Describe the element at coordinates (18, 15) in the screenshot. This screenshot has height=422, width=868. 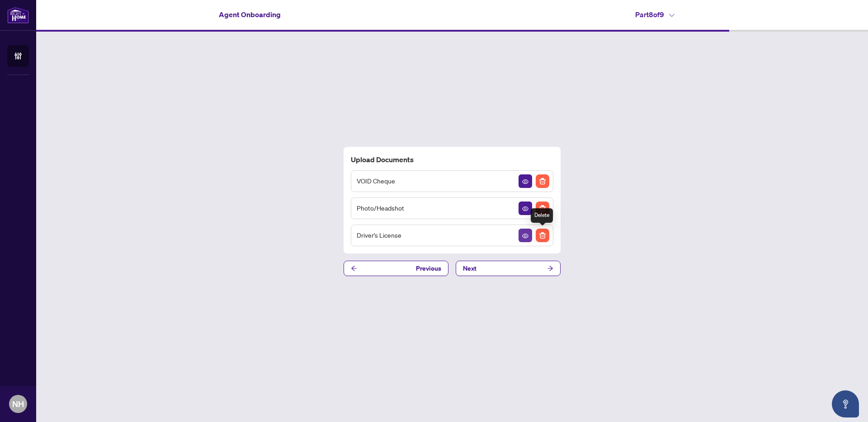
I see `img: logo` at that location.